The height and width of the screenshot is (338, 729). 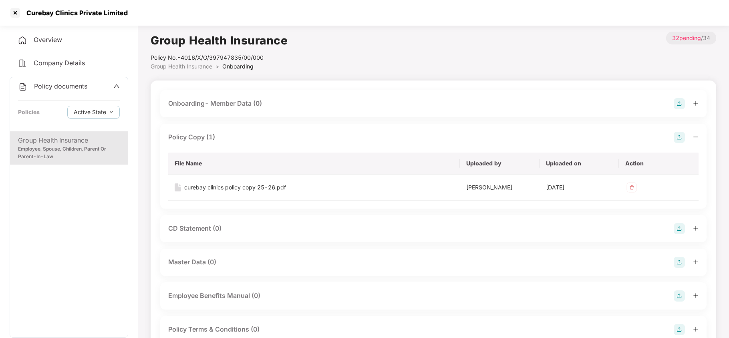 What do you see at coordinates (696, 137) in the screenshot?
I see `span: minus` at bounding box center [696, 137].